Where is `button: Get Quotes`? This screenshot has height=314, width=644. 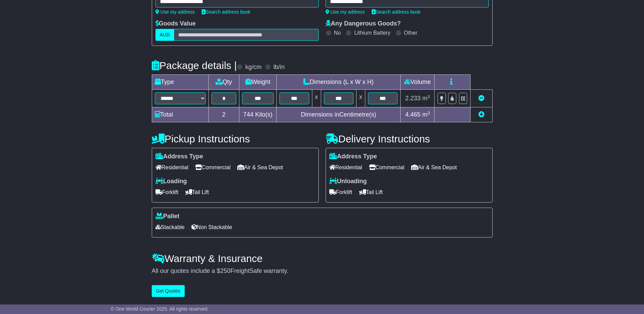 button: Get Quotes is located at coordinates (168, 291).